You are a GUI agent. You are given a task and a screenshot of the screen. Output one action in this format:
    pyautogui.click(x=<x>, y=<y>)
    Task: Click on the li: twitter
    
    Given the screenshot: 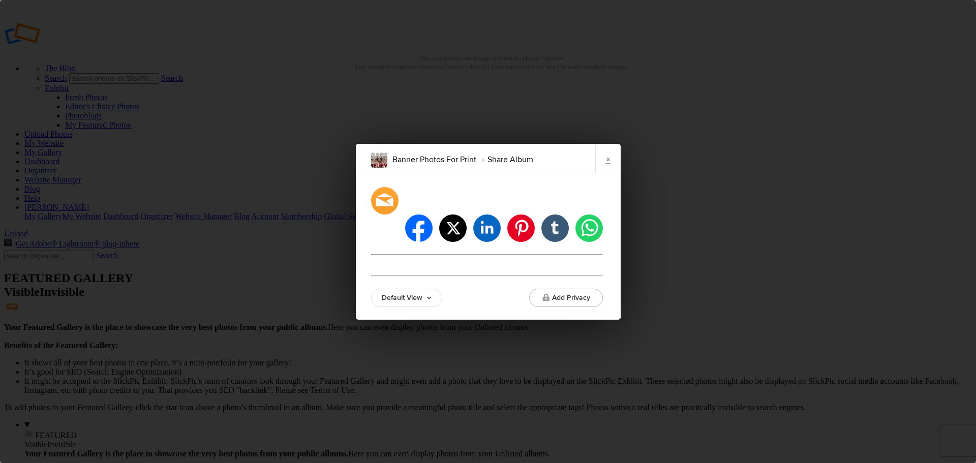 What is the action you would take?
    pyautogui.click(x=453, y=228)
    